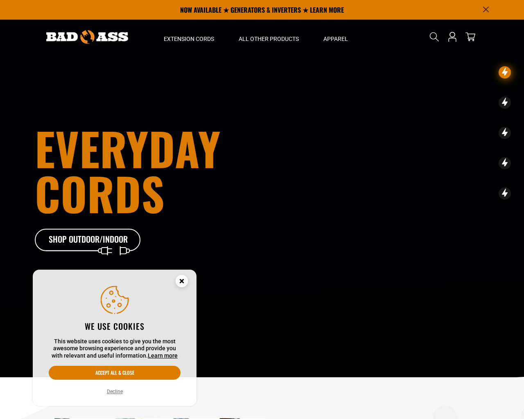 The image size is (524, 419). What do you see at coordinates (171, 171) in the screenshot?
I see `h1: Everyday cords` at bounding box center [171, 171].